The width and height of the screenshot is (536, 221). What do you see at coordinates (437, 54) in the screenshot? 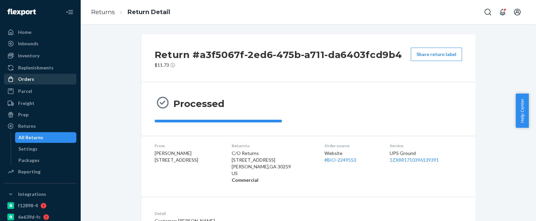
I see `button: Share return label` at bounding box center [437, 54].